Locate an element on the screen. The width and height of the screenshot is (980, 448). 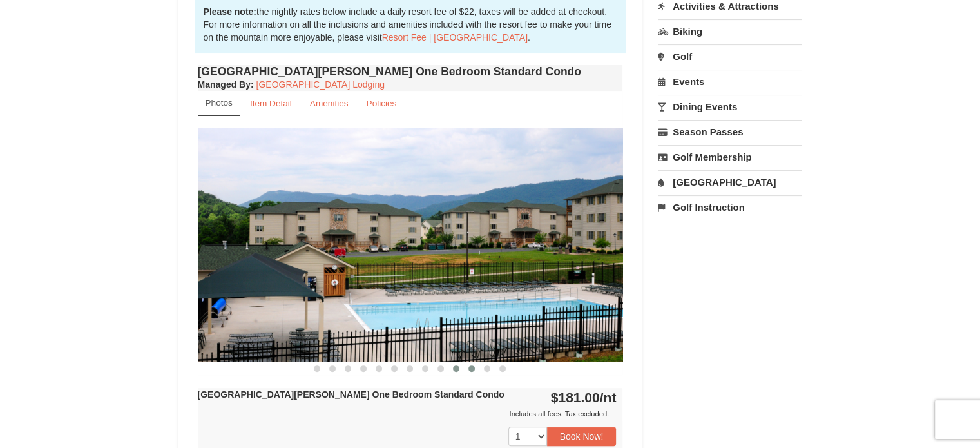
span: /nt is located at coordinates (608, 397).